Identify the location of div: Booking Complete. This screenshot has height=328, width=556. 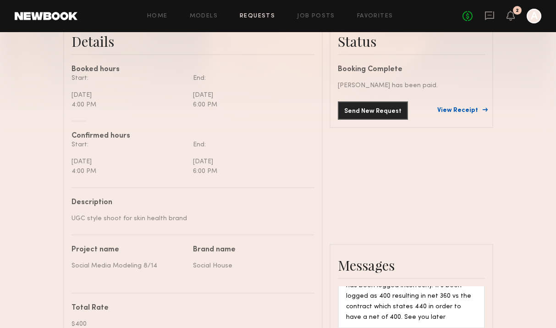
(411, 70).